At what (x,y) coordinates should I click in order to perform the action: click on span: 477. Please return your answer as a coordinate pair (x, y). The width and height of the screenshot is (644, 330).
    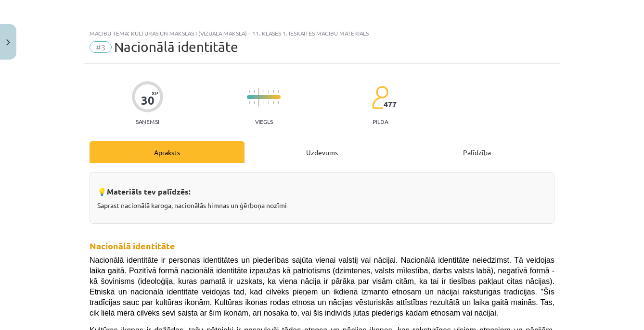
    Looking at the image, I should click on (389, 104).